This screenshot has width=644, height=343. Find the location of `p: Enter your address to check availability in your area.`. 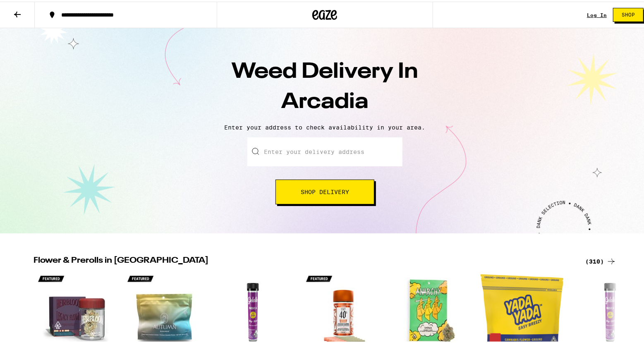

p: Enter your address to check availability in your area. is located at coordinates (324, 126).